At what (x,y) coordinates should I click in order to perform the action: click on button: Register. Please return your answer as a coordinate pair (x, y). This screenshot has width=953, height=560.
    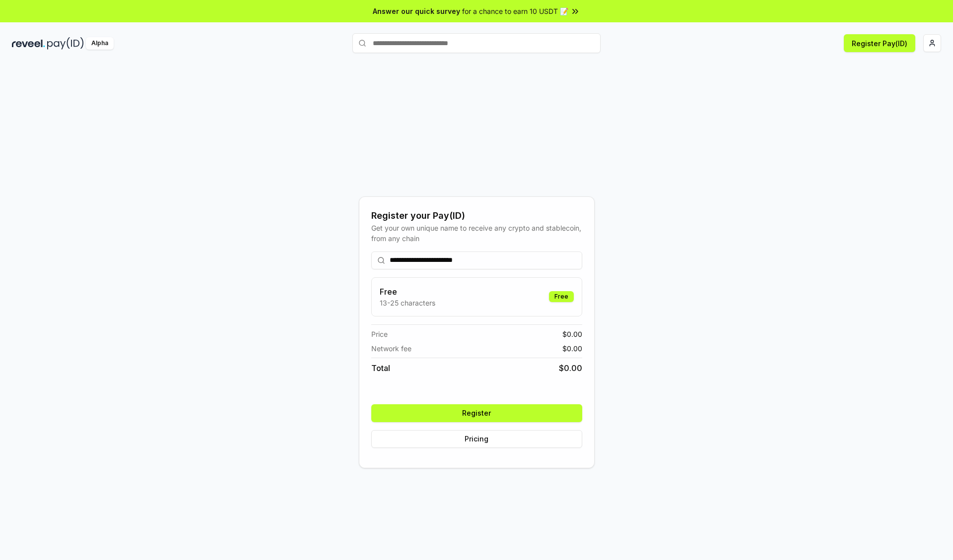
    Looking at the image, I should click on (476, 413).